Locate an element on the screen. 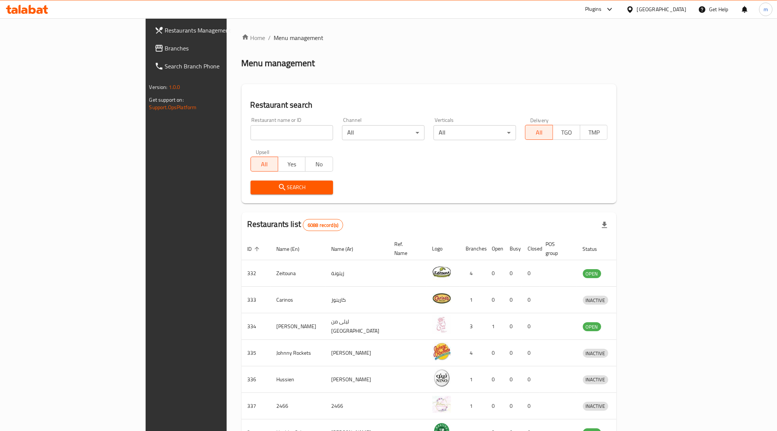 The width and height of the screenshot is (777, 431). a: Branches is located at coordinates (212, 48).